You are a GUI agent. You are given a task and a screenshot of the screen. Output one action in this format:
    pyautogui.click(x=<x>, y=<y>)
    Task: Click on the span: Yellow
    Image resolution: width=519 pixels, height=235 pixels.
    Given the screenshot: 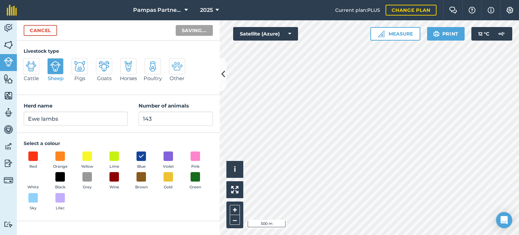 What is the action you would take?
    pyautogui.click(x=87, y=167)
    